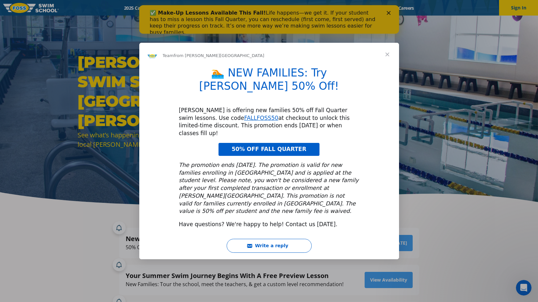  What do you see at coordinates (68, 7) in the screenshot?
I see `b: ✅ Make-Up Lessons Available This Fall!` at bounding box center [68, 7].